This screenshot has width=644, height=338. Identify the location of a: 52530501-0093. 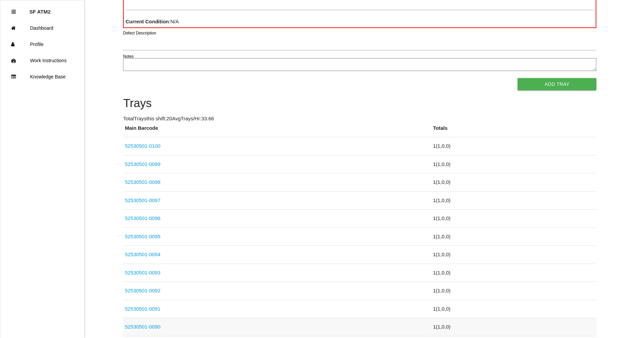
(142, 272).